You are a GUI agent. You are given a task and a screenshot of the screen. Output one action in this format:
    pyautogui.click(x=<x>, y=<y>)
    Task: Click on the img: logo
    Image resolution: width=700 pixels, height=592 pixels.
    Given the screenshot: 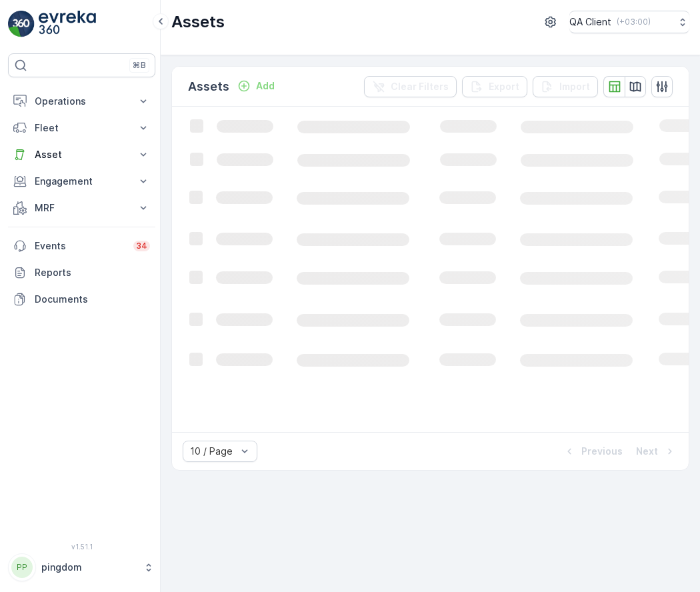 What is the action you would take?
    pyautogui.click(x=21, y=24)
    